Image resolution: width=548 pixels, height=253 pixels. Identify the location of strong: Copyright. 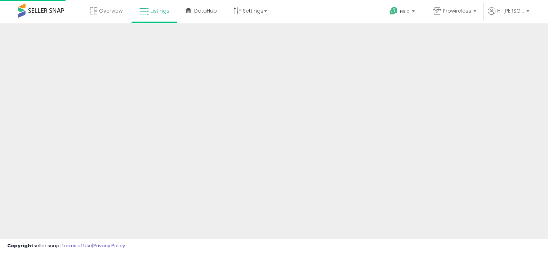
(20, 246).